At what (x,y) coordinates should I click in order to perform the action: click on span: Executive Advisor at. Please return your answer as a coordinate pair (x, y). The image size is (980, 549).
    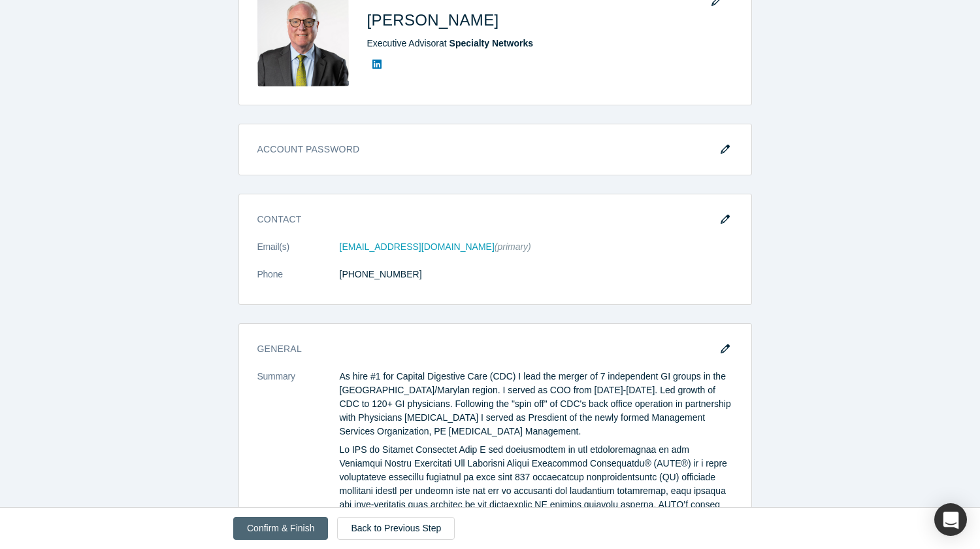
    Looking at the image, I should click on (450, 43).